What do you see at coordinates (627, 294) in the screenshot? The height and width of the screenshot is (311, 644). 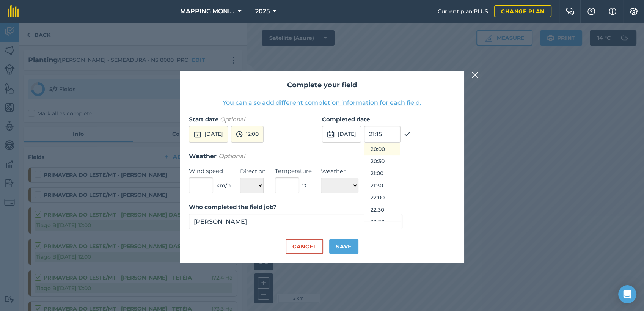 I see `div: Open Intercom Messenger` at bounding box center [627, 294].